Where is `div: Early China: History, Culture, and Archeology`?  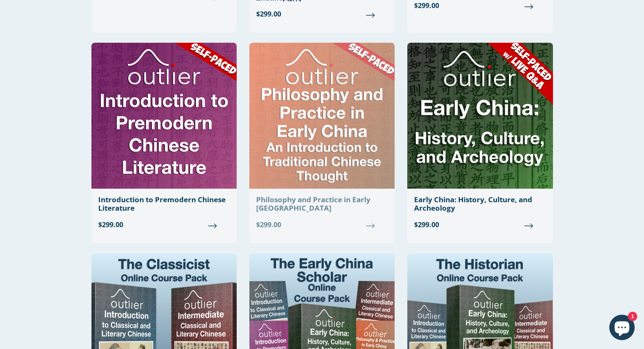 div: Early China: History, Culture, and Archeology is located at coordinates (479, 204).